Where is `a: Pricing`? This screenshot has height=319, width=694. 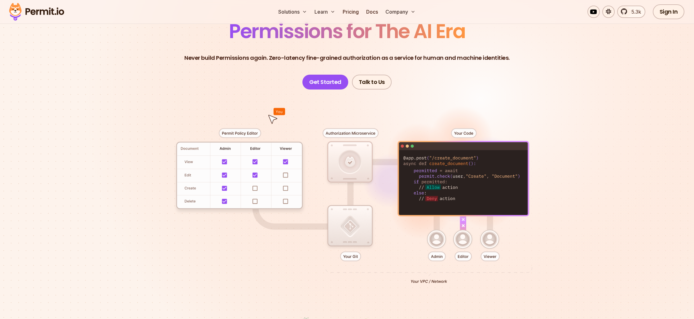 a: Pricing is located at coordinates (351, 12).